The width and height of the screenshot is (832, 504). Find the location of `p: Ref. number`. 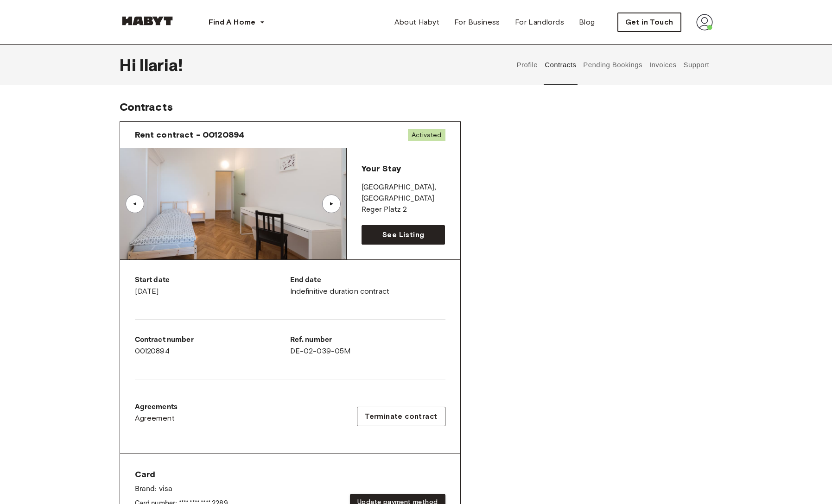

p: Ref. number is located at coordinates (368, 340).